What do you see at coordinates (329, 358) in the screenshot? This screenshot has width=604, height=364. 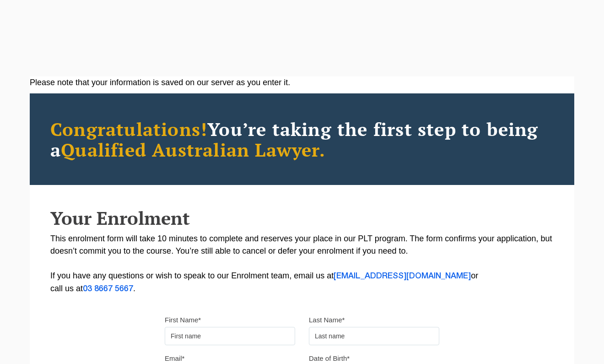 I see `label: Date of Birth*` at bounding box center [329, 358].